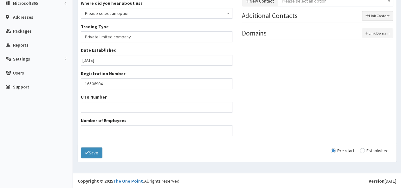  I want to click on span: Packages, so click(22, 31).